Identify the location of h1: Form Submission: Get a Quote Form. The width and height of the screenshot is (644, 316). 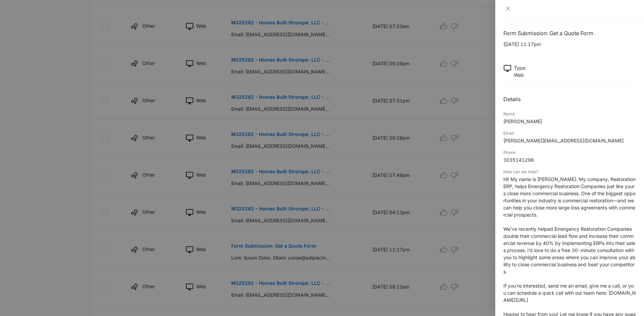
(570, 33).